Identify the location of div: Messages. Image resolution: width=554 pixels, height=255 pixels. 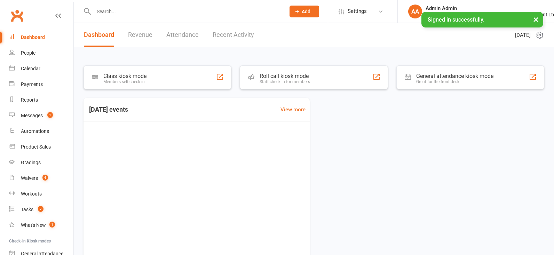
(32, 116).